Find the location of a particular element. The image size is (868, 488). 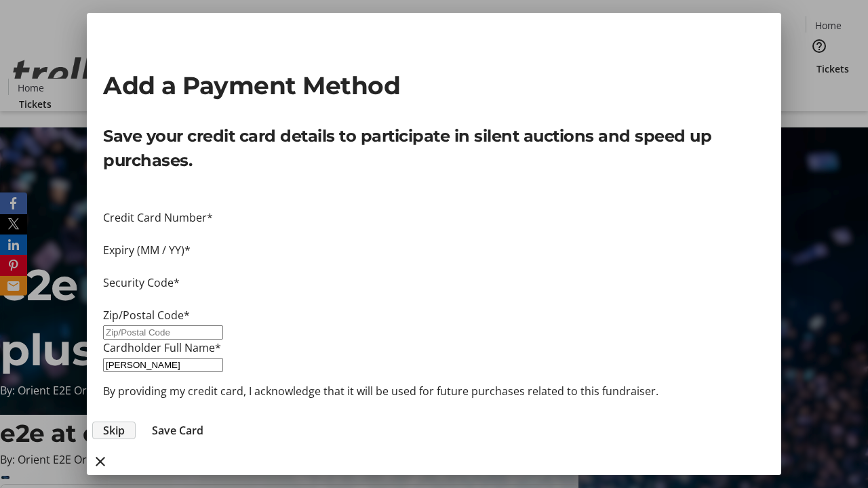

button: Save Card is located at coordinates (178, 431).